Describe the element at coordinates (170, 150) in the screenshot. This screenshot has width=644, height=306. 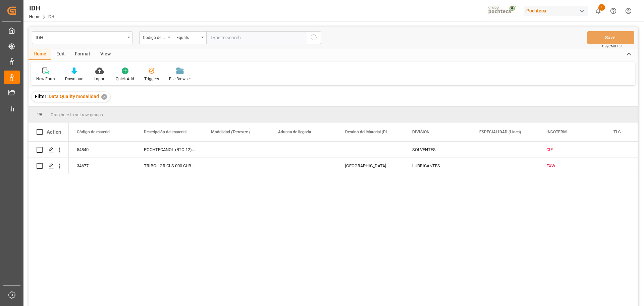
I see `div: POCHTECANOL (RTC-12) FLEXIBAG GRANEL (54` at that location.